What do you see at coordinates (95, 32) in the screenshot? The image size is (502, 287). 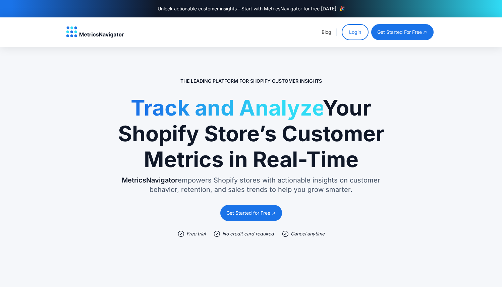 I see `img: MetricsNavigator` at bounding box center [95, 32].